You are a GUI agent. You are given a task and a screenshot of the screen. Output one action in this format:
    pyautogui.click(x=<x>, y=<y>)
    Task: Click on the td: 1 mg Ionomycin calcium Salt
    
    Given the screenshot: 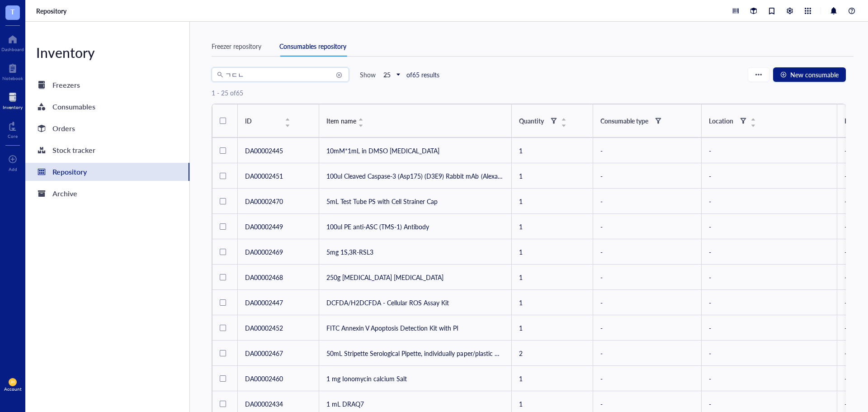 What is the action you would take?
    pyautogui.click(x=416, y=379)
    